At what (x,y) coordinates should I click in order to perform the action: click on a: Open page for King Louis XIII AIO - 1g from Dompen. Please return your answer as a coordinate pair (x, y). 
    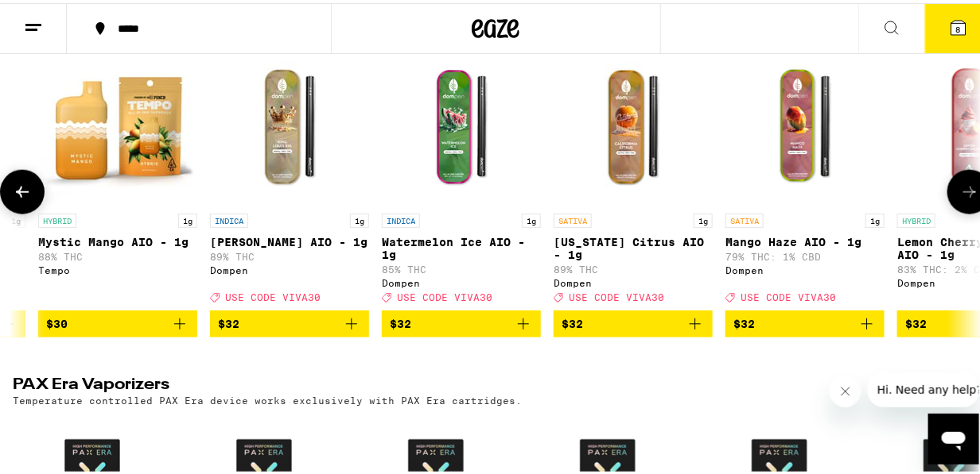
    Looking at the image, I should click on (289, 175).